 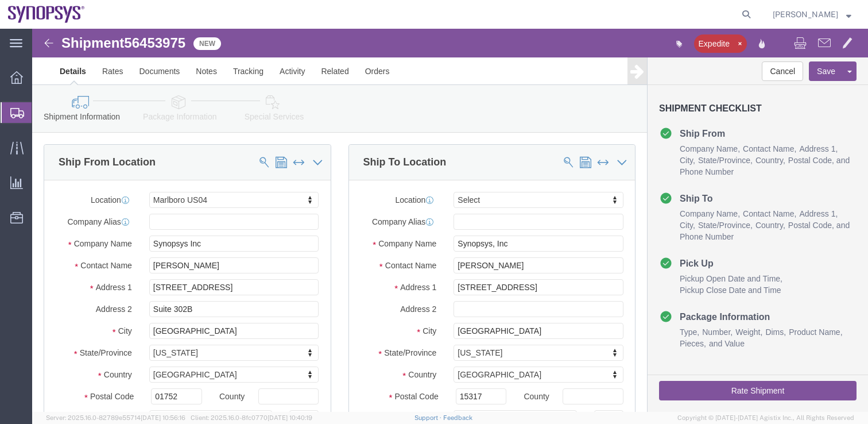 I want to click on img: logo, so click(x=47, y=14).